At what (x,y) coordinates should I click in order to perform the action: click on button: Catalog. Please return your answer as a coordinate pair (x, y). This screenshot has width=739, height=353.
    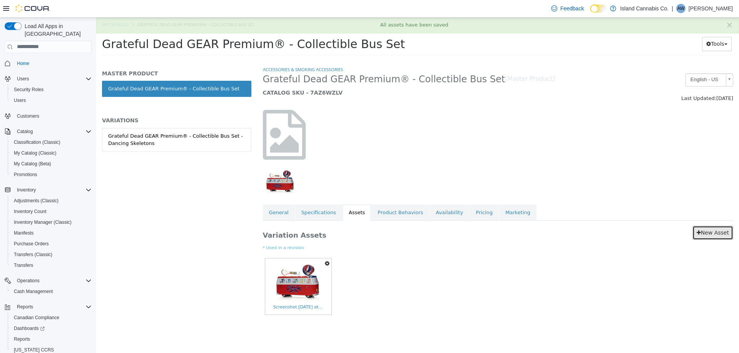
    Looking at the image, I should click on (48, 132).